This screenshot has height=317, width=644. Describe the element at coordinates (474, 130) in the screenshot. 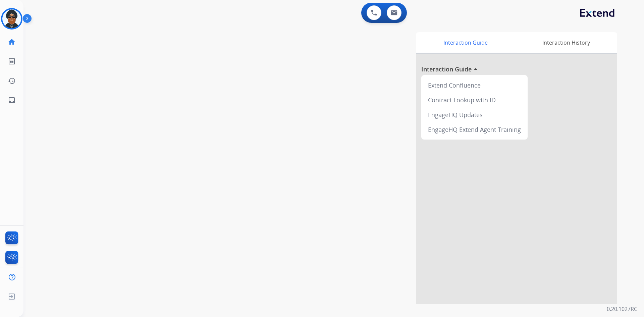

I see `div: EngageHQ Extend Agent Training` at that location.